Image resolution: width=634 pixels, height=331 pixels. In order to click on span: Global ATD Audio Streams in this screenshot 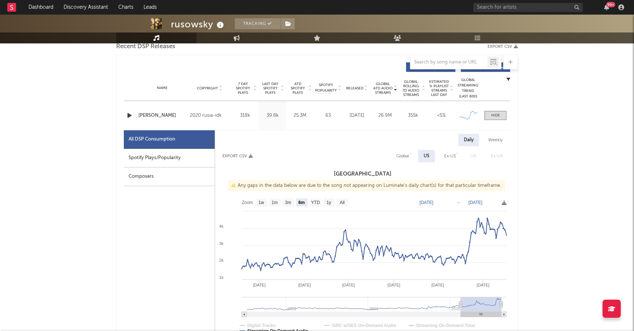, I will do `click(383, 88)`.